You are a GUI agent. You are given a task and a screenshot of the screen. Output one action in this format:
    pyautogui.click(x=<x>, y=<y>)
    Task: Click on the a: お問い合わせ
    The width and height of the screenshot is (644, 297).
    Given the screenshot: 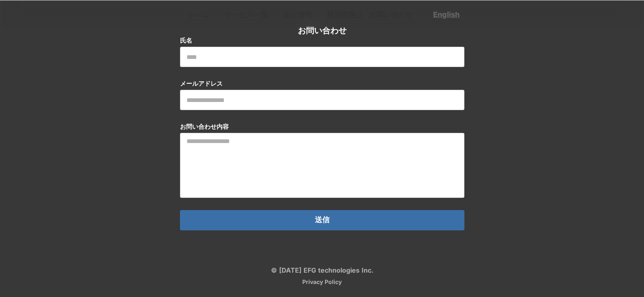 What is the action you would take?
    pyautogui.click(x=391, y=14)
    